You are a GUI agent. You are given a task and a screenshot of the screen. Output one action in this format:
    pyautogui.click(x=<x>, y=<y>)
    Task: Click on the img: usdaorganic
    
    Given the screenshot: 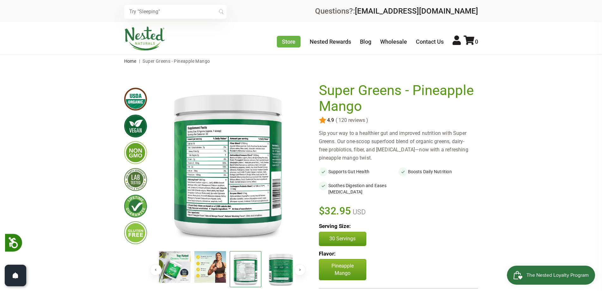 What is the action you would take?
    pyautogui.click(x=136, y=99)
    